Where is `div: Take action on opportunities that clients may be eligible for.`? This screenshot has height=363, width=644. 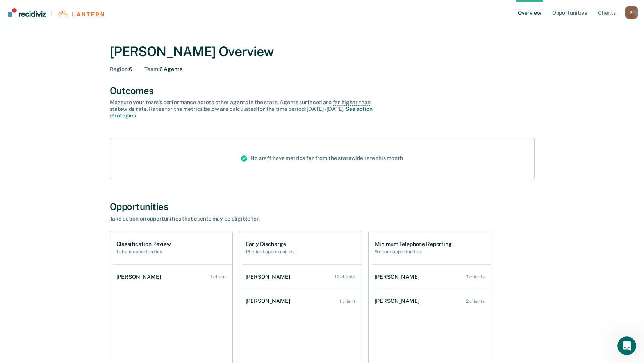
div: Take action on opportunities that clients may be eligible for. is located at coordinates (247, 219).